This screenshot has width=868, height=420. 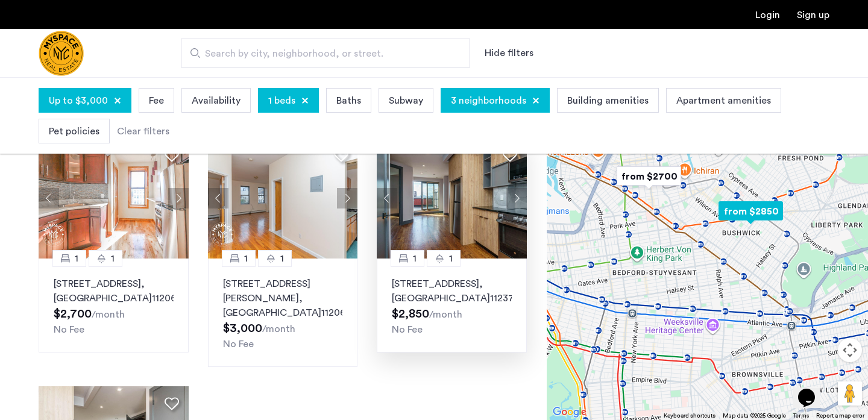 What do you see at coordinates (569, 412) in the screenshot?
I see `a: Open this area in Google Maps (opens a new window)` at bounding box center [569, 412].